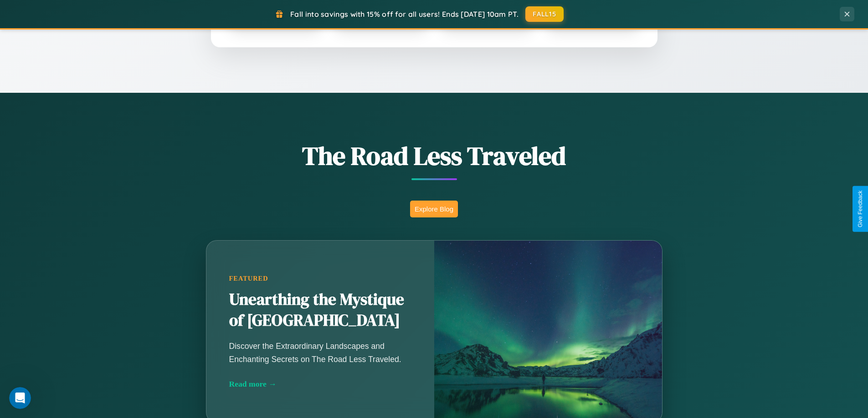  Describe the element at coordinates (434, 209) in the screenshot. I see `button: Explore Blog` at that location.